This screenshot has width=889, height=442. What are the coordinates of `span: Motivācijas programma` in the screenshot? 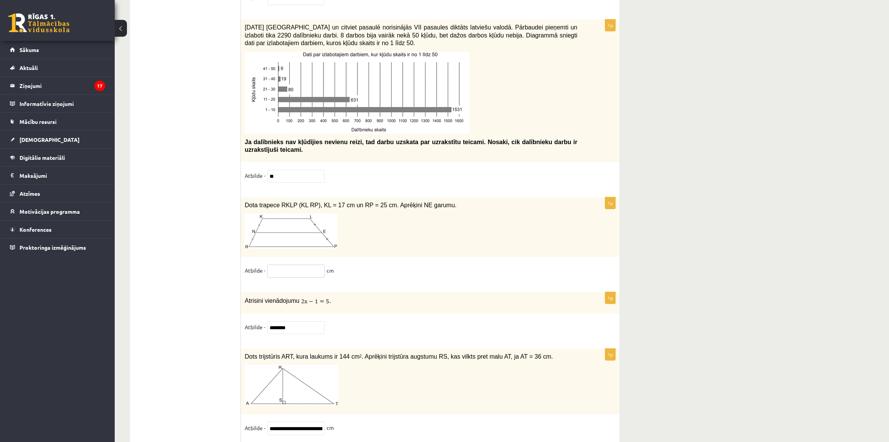 It's located at (50, 211).